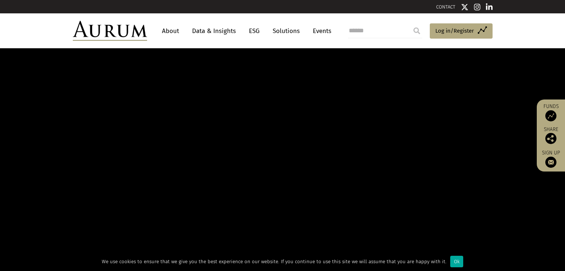  Describe the element at coordinates (551, 162) in the screenshot. I see `img: Sign up to our newsletter` at that location.